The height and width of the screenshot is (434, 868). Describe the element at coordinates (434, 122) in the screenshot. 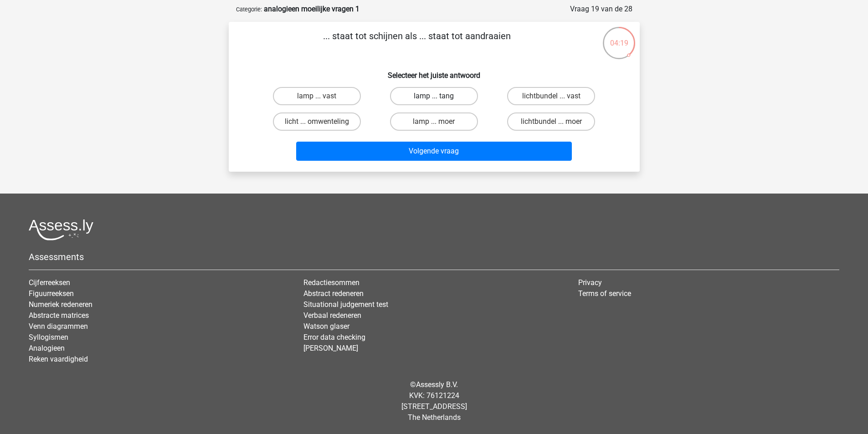

I see `label: lamp ... moer` at that location.